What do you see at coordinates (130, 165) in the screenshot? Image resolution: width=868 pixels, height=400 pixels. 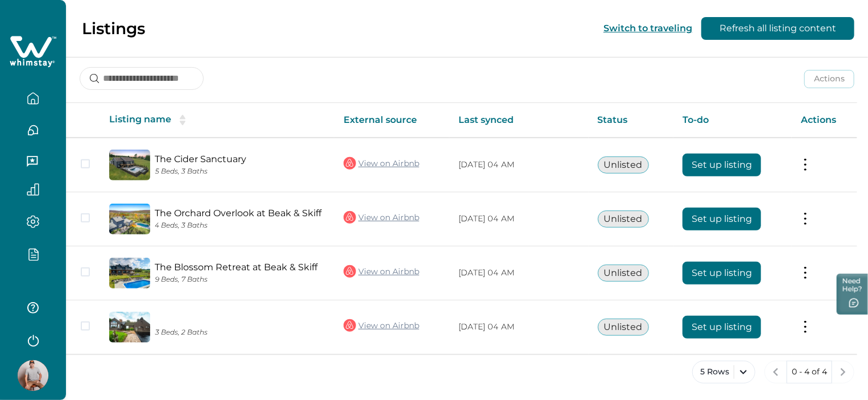 I see `img: propertyImage_The Cider Sanctuary` at bounding box center [130, 165].